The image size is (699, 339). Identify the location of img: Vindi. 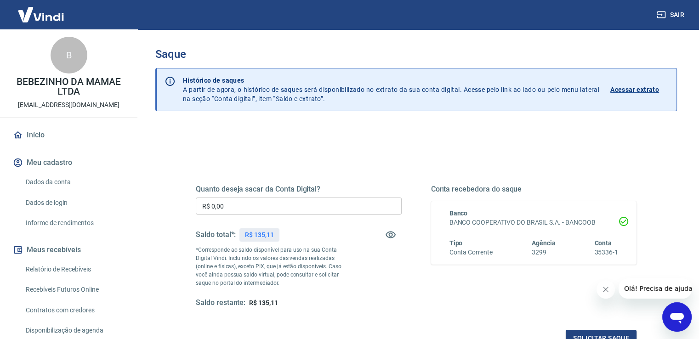
(41, 14).